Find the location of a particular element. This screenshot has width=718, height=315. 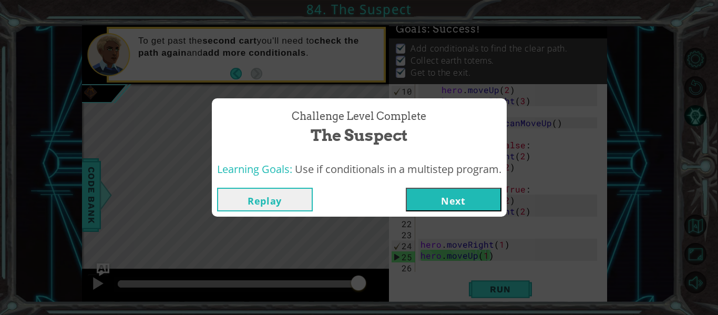

span: Use if conditionals in a multistep program. is located at coordinates (398, 169).